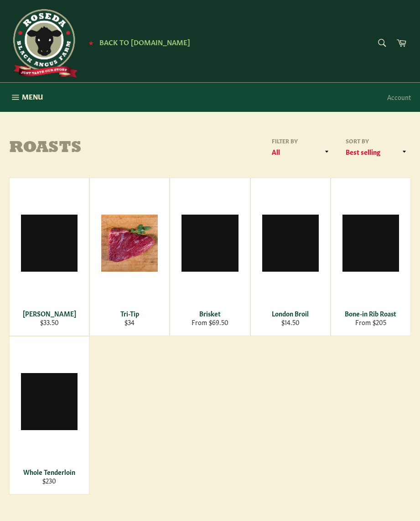 The height and width of the screenshot is (521, 420). I want to click on img: Tri-Tip, so click(130, 243).